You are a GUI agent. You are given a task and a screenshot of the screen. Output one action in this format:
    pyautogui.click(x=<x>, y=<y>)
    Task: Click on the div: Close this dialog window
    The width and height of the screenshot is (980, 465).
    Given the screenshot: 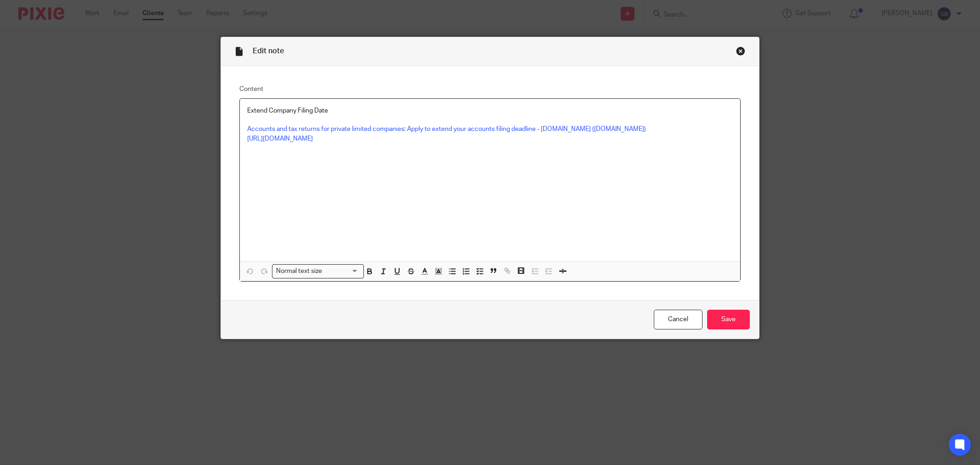 What is the action you would take?
    pyautogui.click(x=741, y=51)
    